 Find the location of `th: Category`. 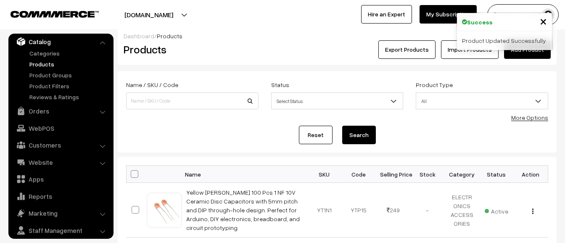

th: Category is located at coordinates (462, 174).